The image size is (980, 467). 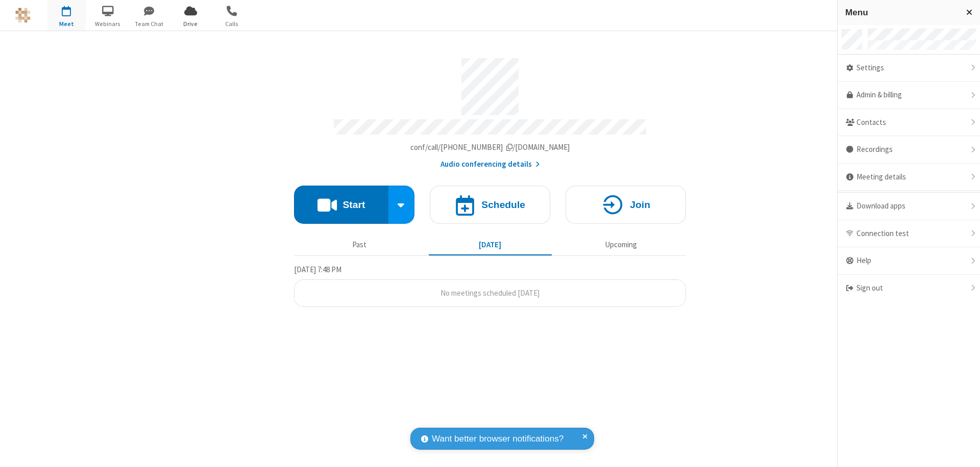 I want to click on button: Join, so click(x=626, y=205).